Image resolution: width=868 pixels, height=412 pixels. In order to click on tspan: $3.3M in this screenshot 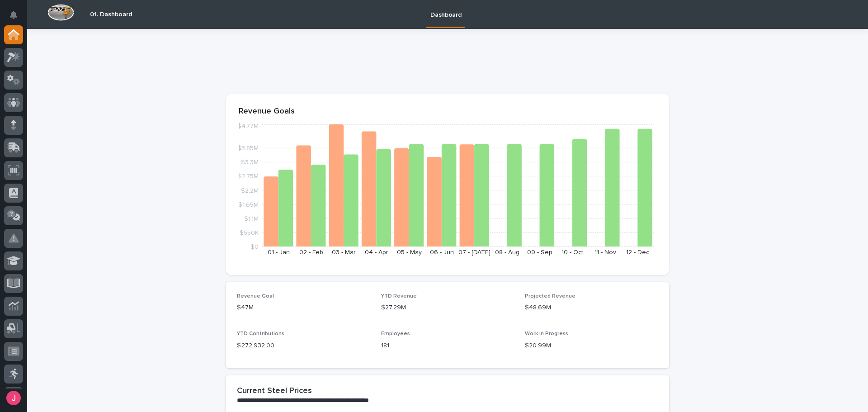, I will do `click(250, 162)`.